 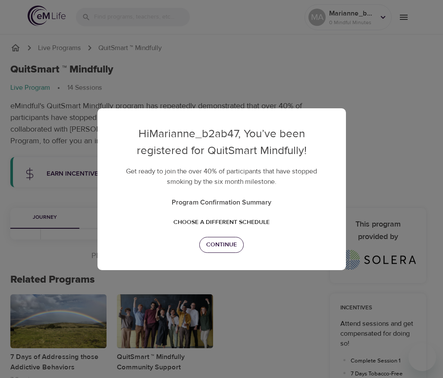 What do you see at coordinates (222, 202) in the screenshot?
I see `p: Program Confirmation Summary` at bounding box center [222, 202].